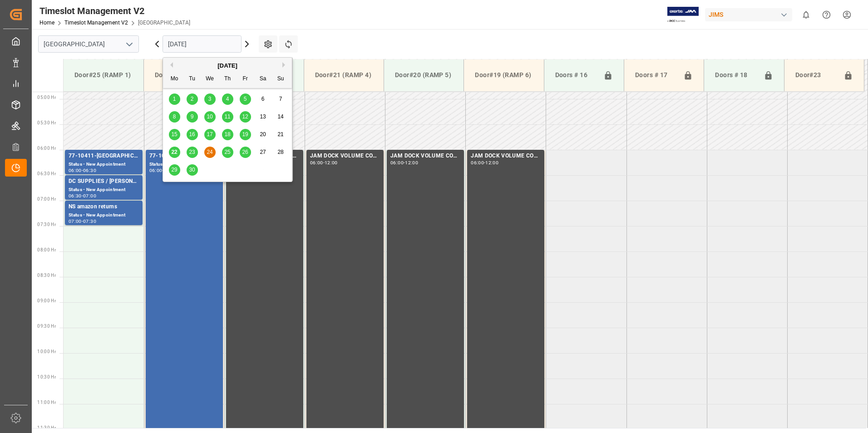  I want to click on span: 4, so click(228, 99).